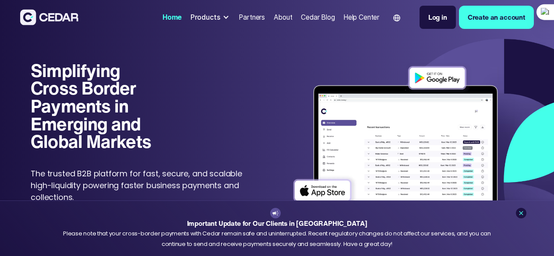 This screenshot has width=554, height=256. What do you see at coordinates (317, 17) in the screenshot?
I see `div: Cedar Blog` at bounding box center [317, 17].